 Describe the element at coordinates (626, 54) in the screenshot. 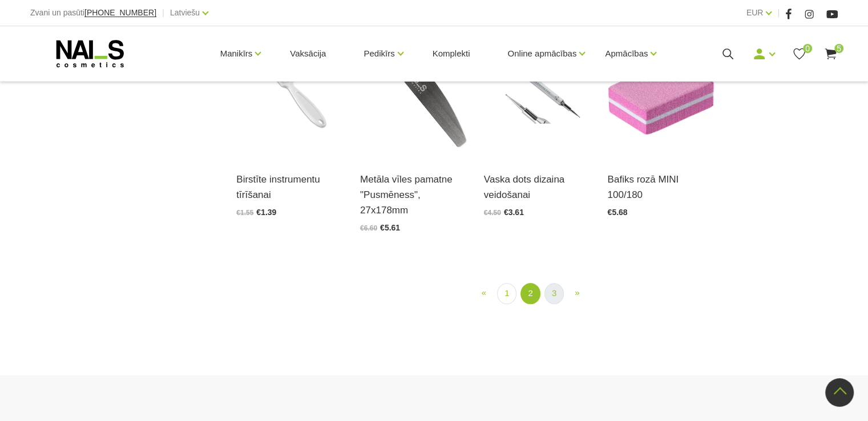

I see `a: Apmācības` at that location.